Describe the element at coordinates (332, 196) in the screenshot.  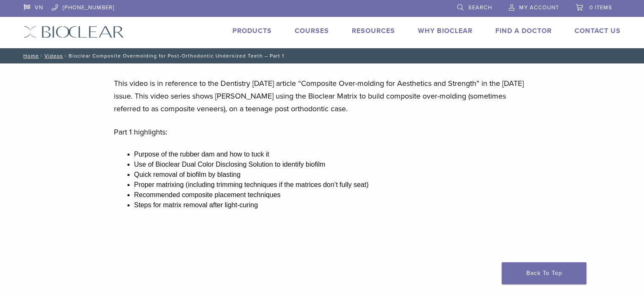
I see `li: Recommended composite placement techniques` at that location.